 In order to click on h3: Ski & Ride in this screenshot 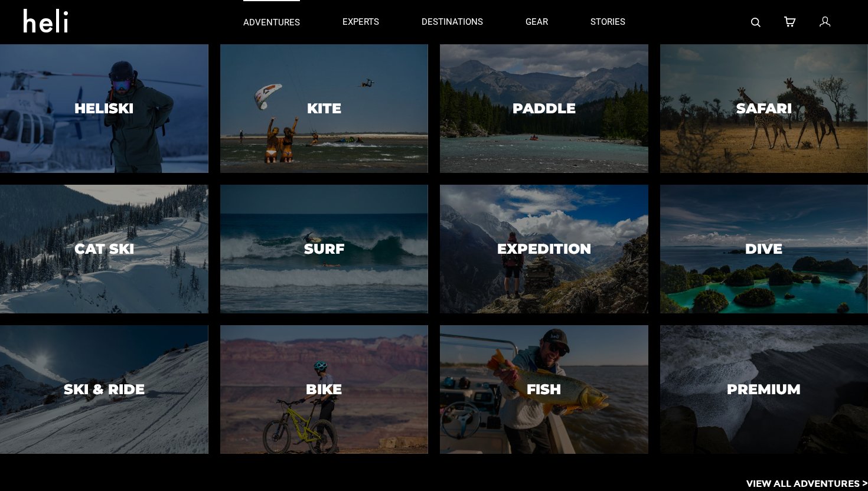, I will do `click(104, 389)`.